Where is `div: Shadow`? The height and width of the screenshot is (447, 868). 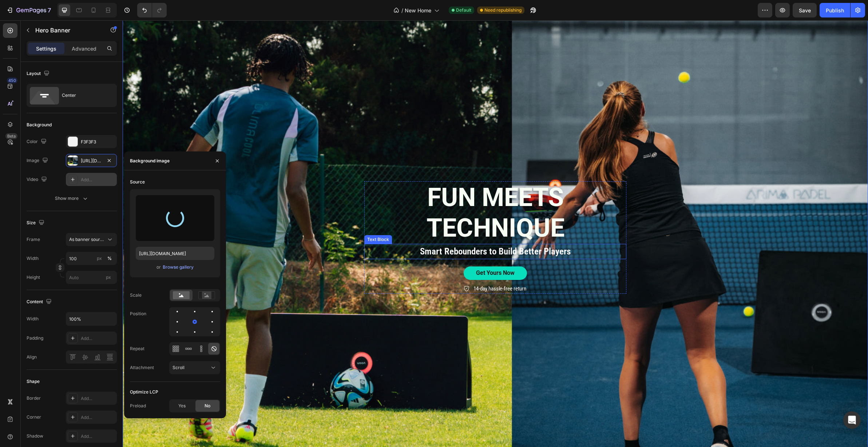 div: Shadow is located at coordinates (35, 436).